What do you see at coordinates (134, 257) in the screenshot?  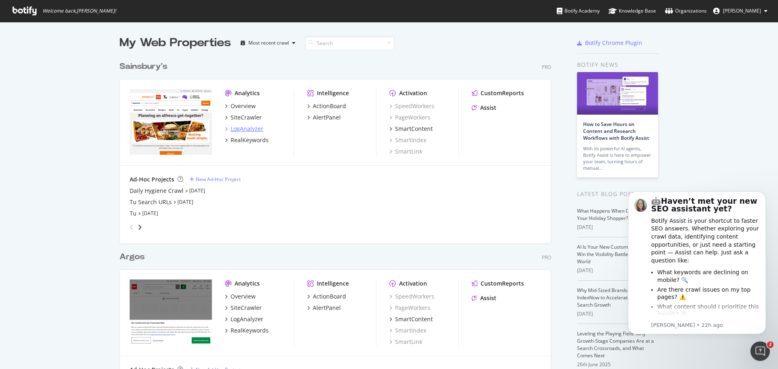 I see `a: Argos` at bounding box center [134, 257].